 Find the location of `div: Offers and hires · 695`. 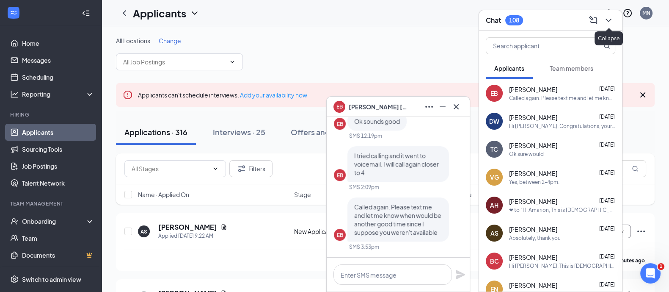

div: Offers and hires · 695 is located at coordinates (329, 132).